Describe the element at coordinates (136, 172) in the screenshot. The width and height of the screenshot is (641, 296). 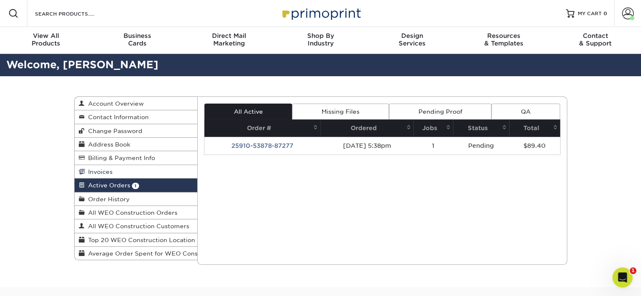
I see `a: Invoices` at that location.